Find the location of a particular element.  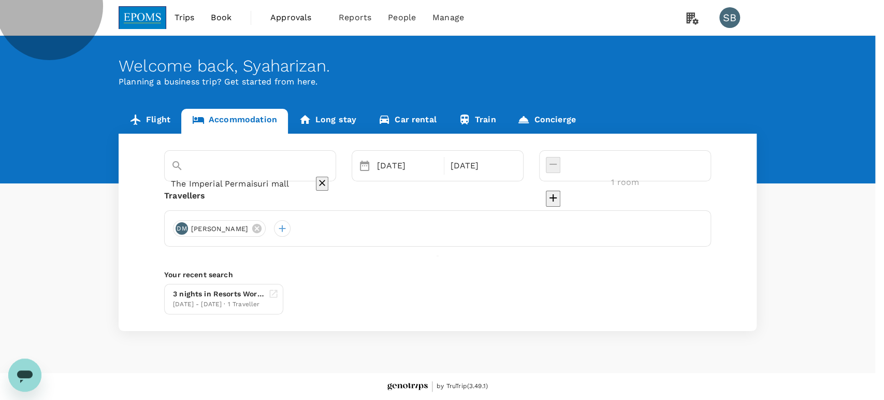

input: Add rooms is located at coordinates (625, 182).